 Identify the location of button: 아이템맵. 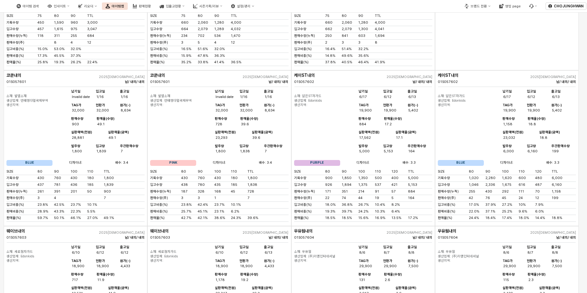
(115, 6).